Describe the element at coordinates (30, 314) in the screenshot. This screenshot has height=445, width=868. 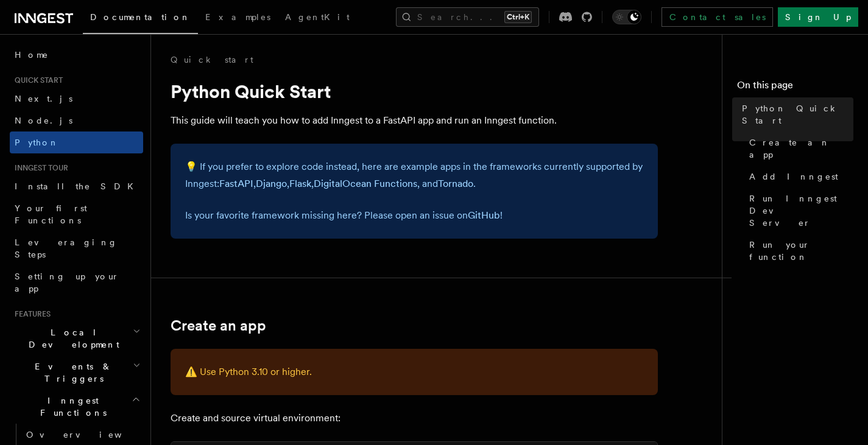
I see `span: Features` at that location.